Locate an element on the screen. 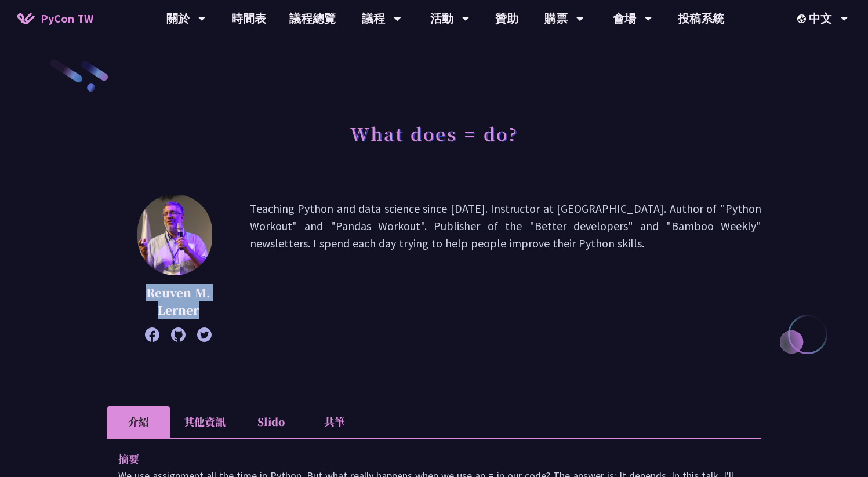 This screenshot has height=477, width=868. h1: What does = do? is located at coordinates (434, 133).